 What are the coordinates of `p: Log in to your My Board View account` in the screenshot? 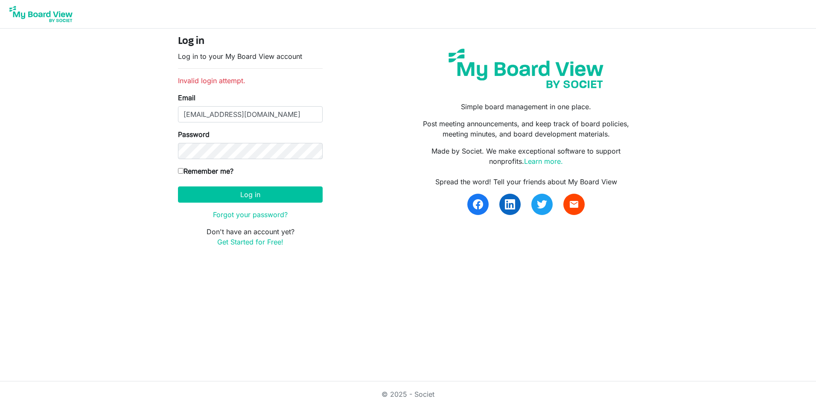 It's located at (250, 56).